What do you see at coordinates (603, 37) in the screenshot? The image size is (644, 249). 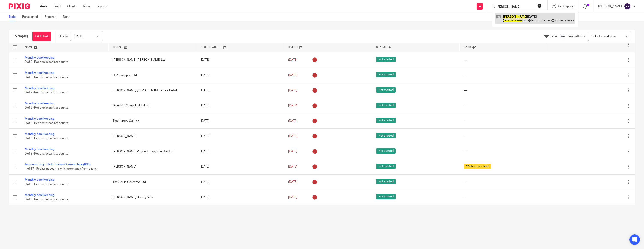 I see `span: Select saved view` at bounding box center [603, 37].